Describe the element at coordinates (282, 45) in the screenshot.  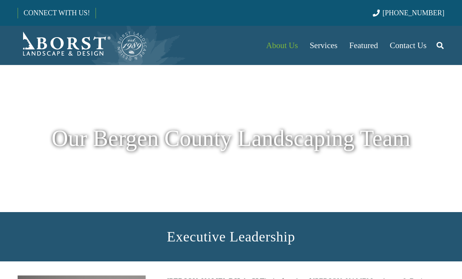
I see `a: About Us` at that location.